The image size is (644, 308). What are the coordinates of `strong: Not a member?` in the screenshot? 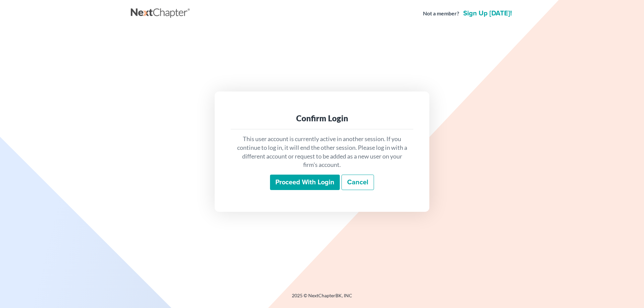 It's located at (441, 13).